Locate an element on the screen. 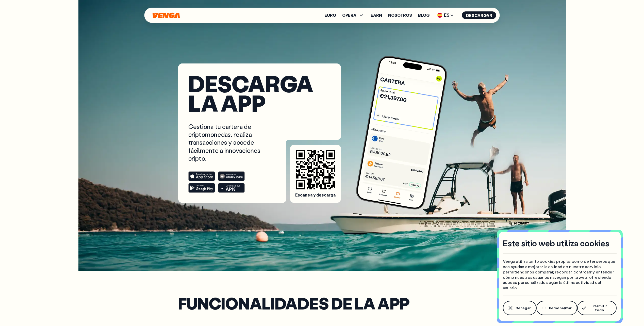 The image size is (644, 326). button: Descargar is located at coordinates (479, 15).